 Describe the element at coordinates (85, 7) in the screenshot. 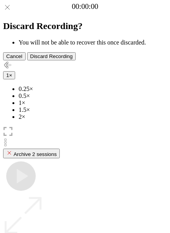

I see `a: 00:00:00` at that location.